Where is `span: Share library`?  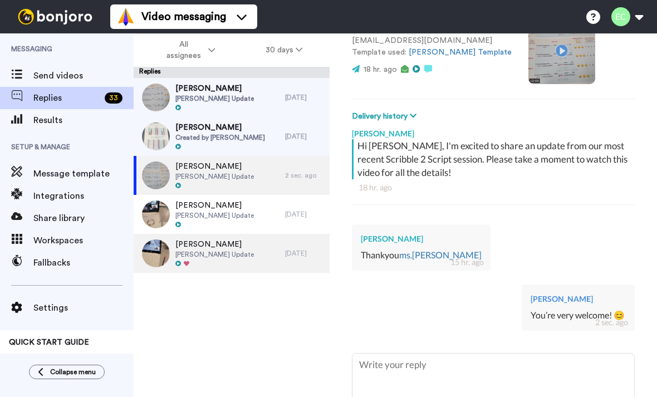 span: Share library is located at coordinates (83, 218).